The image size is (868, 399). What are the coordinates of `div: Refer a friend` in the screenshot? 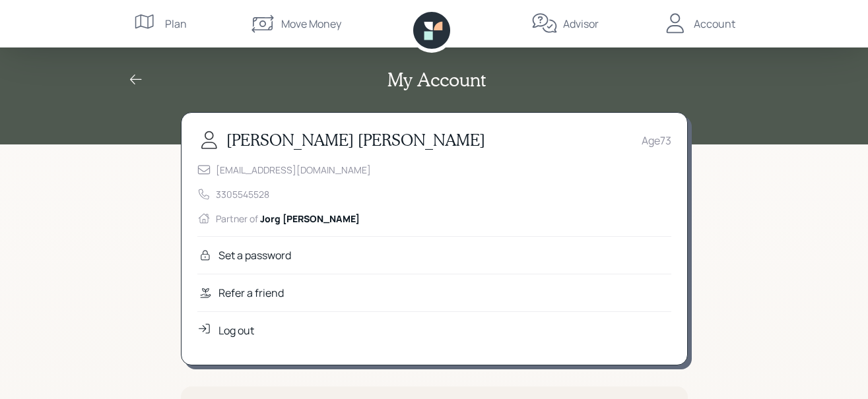 It's located at (251, 293).